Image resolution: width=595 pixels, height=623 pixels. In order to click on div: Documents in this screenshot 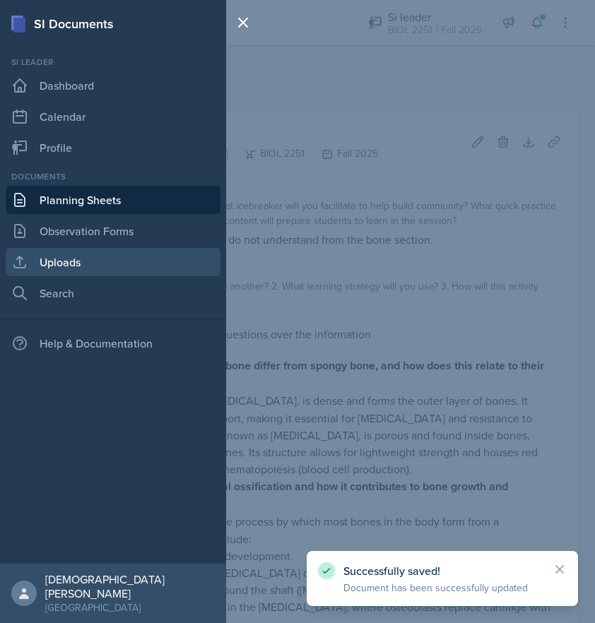, I will do `click(113, 177)`.